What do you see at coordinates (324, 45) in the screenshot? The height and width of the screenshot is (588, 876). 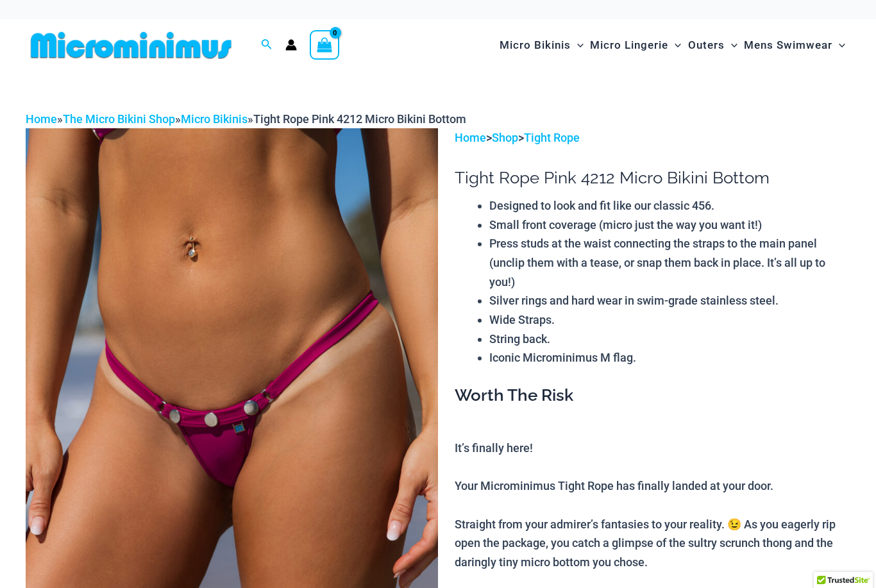 I see `a: View Shopping Cart, empty` at bounding box center [324, 45].